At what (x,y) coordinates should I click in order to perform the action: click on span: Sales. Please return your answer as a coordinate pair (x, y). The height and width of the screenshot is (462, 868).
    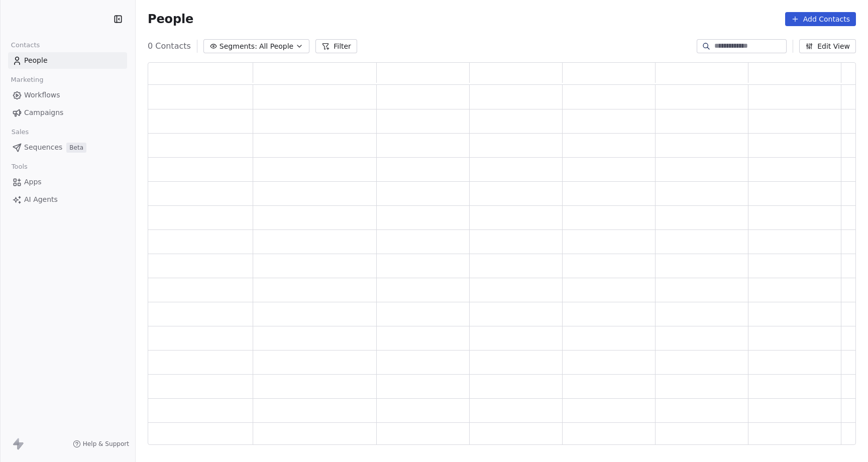
    Looking at the image, I should click on (20, 132).